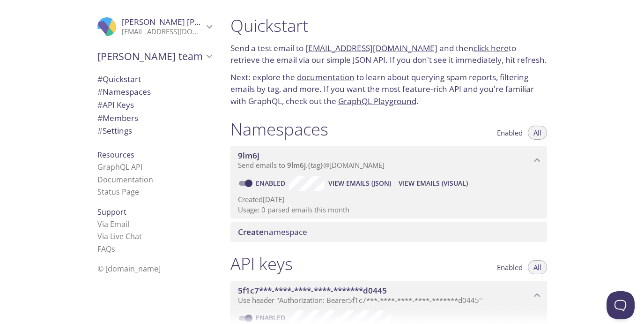  I want to click on span: API Keys, so click(116, 104).